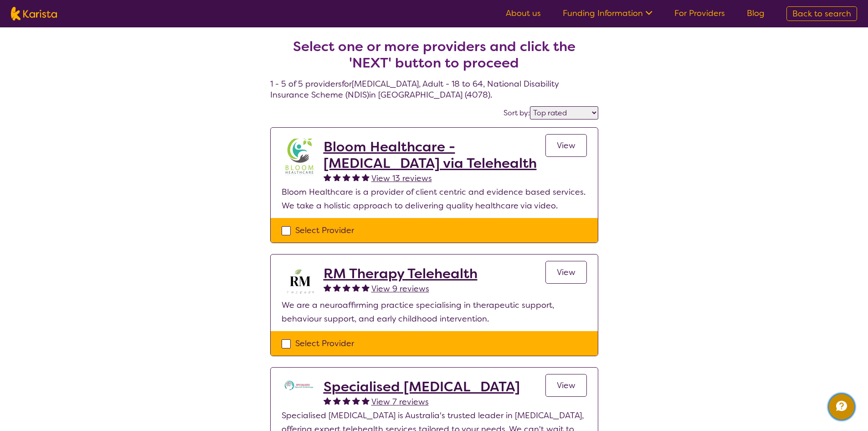 The image size is (868, 431). I want to click on img: b3hjthhf71fnbidirs13.png, so click(300, 282).